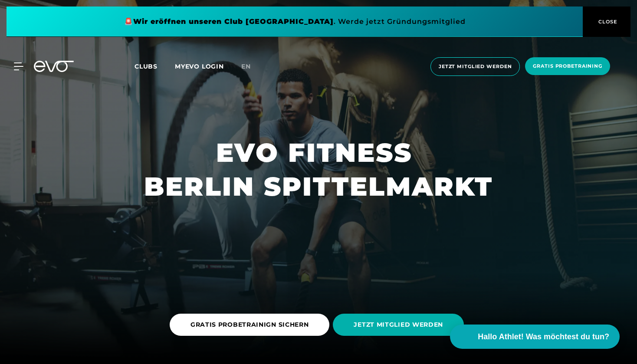 The height and width of the screenshot is (364, 637). What do you see at coordinates (568, 66) in the screenshot?
I see `span: Gratis Probetraining` at bounding box center [568, 66].